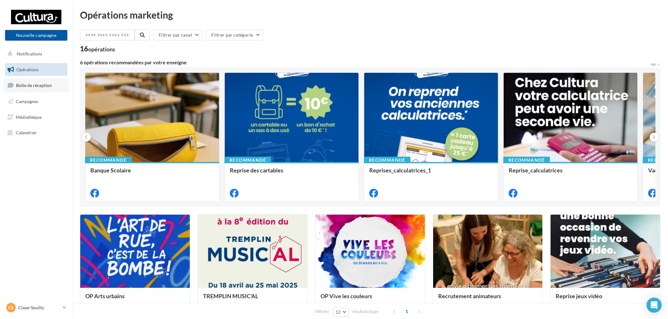 This screenshot has height=319, width=668. Describe the element at coordinates (431, 173) in the screenshot. I see `div: Reprises_calculatrices_1` at that location.